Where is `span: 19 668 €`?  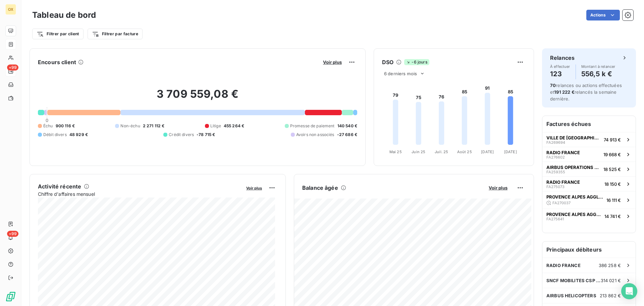 span: 19 668 € is located at coordinates (612, 154).